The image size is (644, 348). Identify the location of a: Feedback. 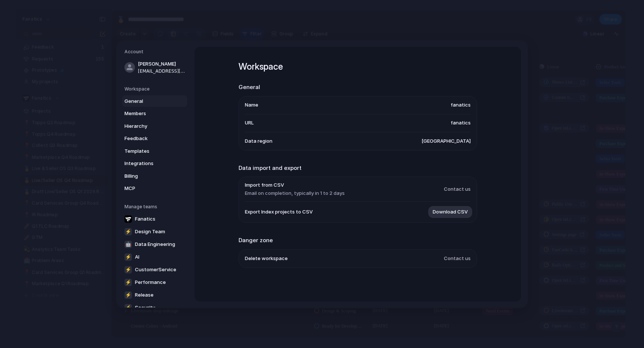
(155, 138).